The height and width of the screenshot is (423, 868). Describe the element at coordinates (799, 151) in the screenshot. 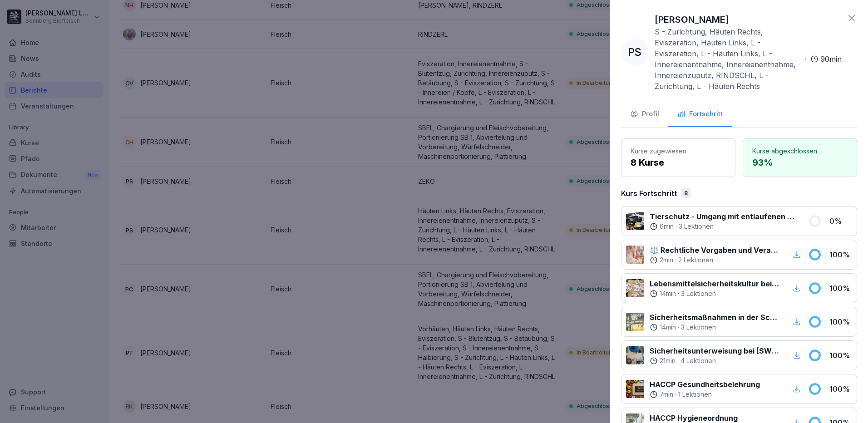

I see `p: Kurse abgeschlossen` at that location.